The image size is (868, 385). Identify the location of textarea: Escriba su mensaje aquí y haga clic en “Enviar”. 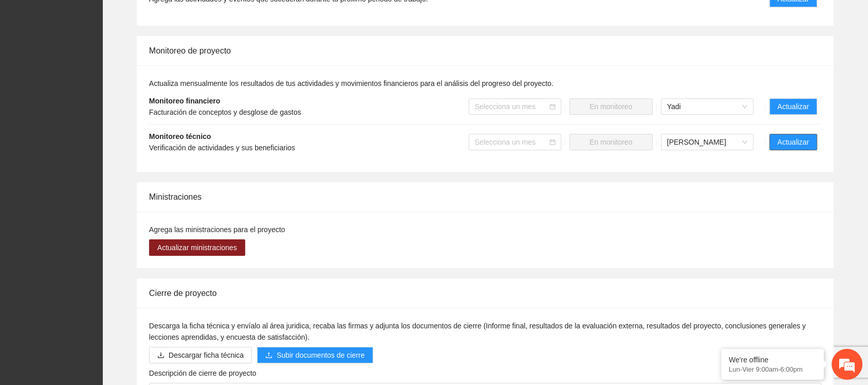
(100, 285).